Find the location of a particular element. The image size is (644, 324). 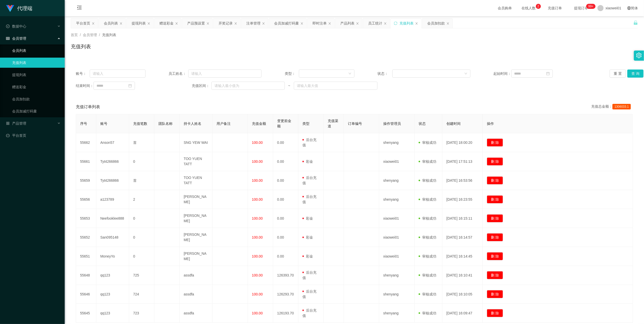

td: 723 is located at coordinates (142, 313).